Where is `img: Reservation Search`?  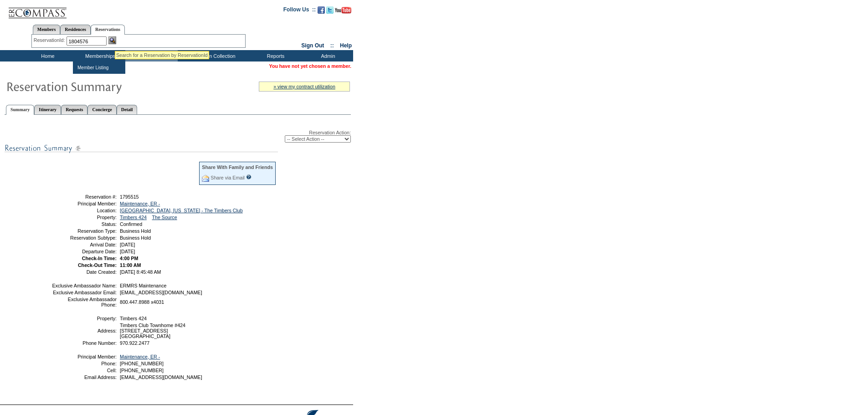 img: Reservation Search is located at coordinates (112, 40).